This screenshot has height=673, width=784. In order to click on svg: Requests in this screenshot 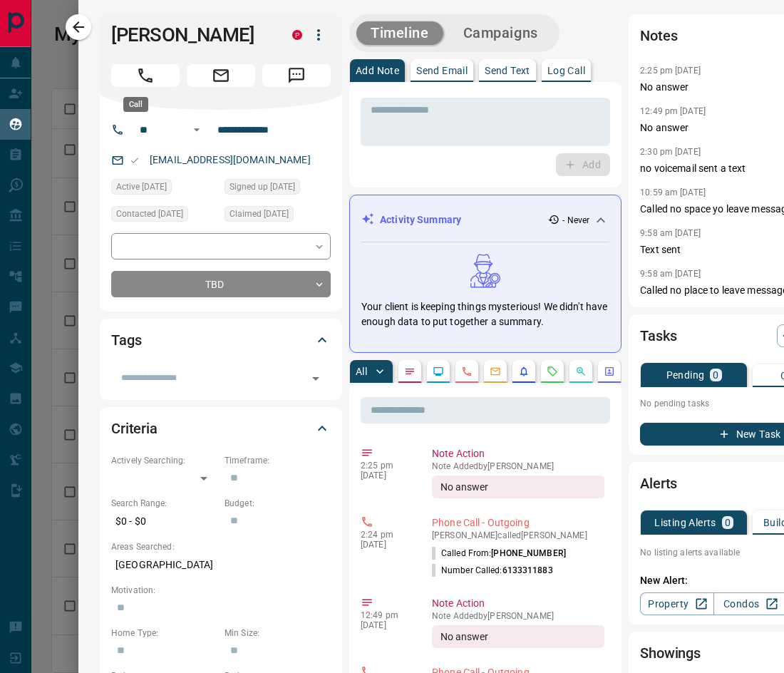, I will do `click(553, 372)`.